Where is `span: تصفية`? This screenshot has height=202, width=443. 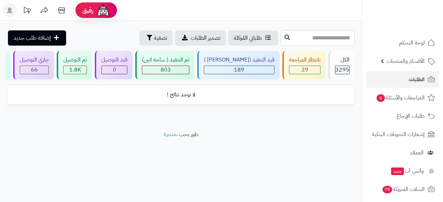
span: تصفية is located at coordinates (160, 38).